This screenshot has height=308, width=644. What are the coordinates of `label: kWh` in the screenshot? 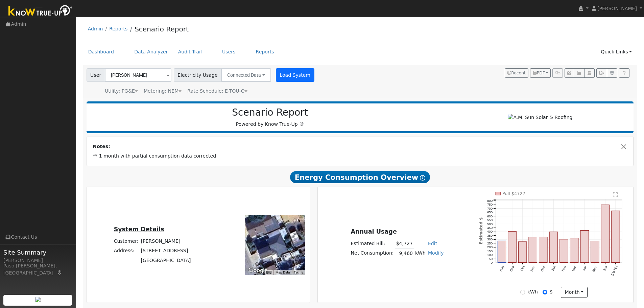 It's located at (532, 292).